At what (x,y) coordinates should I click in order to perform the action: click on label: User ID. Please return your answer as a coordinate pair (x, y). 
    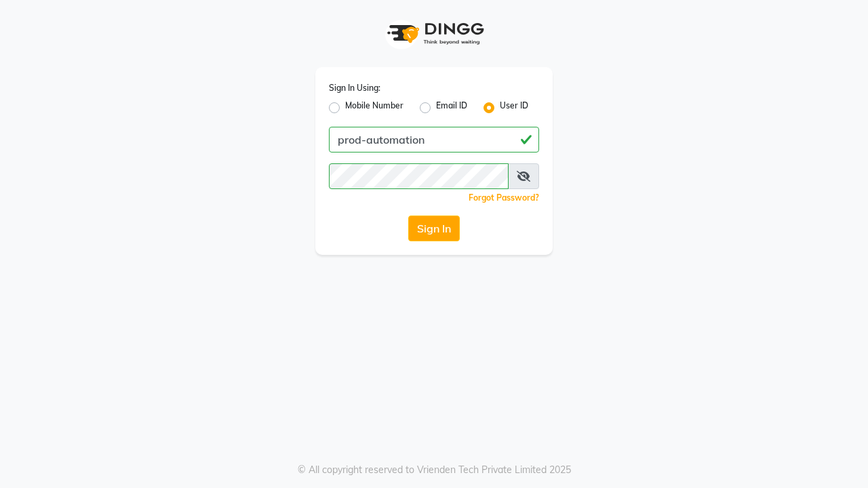
    Looking at the image, I should click on (514, 108).